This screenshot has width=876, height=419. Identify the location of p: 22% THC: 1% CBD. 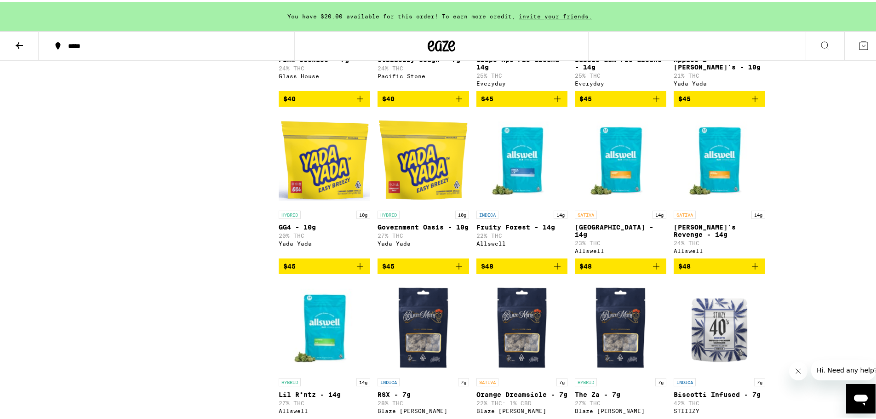
(522, 401).